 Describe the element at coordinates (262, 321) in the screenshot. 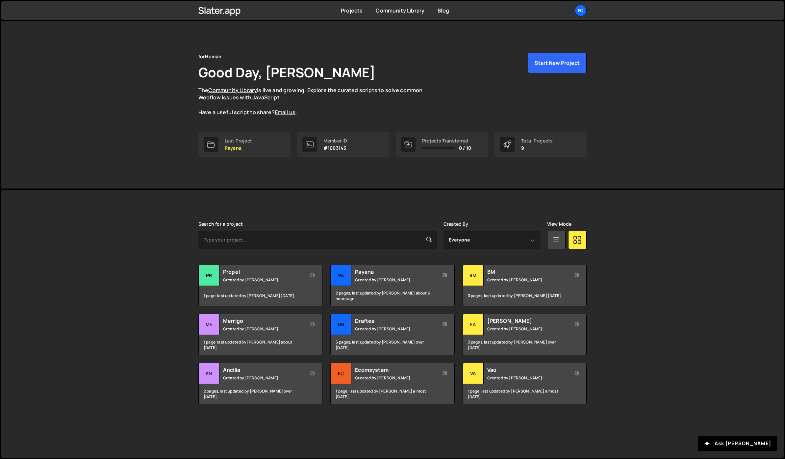

I see `h2: Merrigo` at that location.